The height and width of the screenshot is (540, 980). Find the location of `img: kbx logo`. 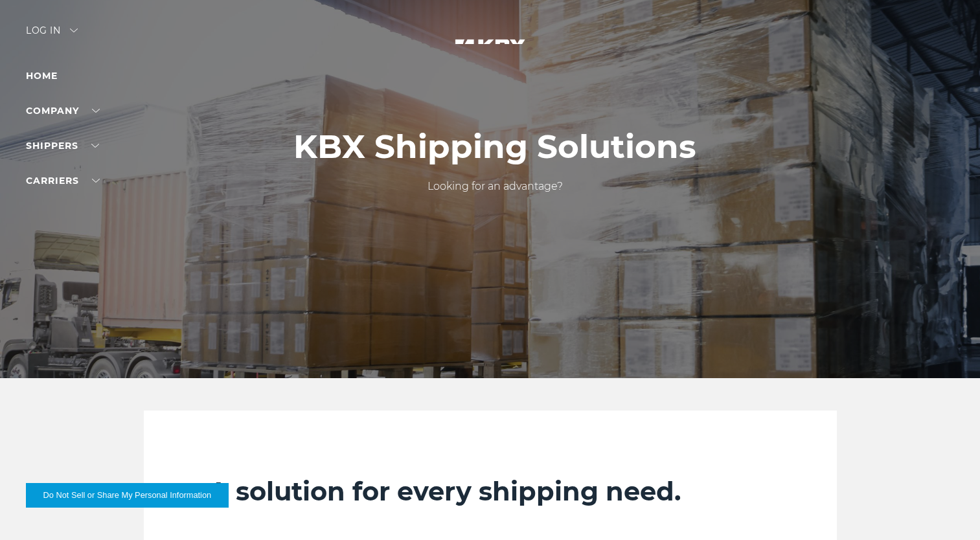

img: kbx logo is located at coordinates (490, 55).